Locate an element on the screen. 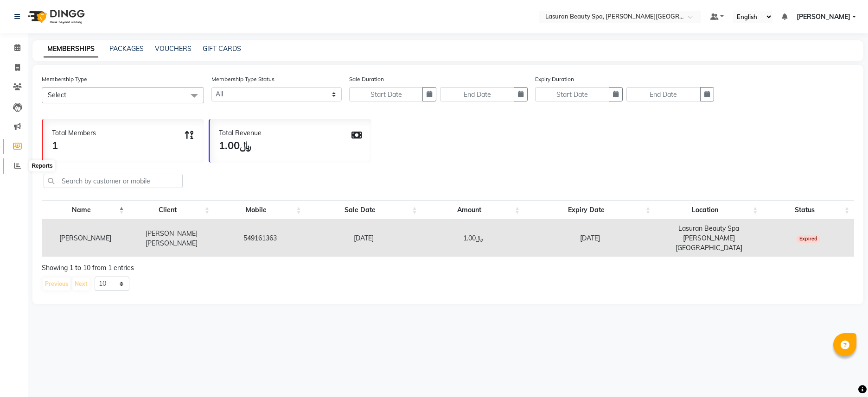  th: Mobile: activate to sort column ascending is located at coordinates (260, 210).